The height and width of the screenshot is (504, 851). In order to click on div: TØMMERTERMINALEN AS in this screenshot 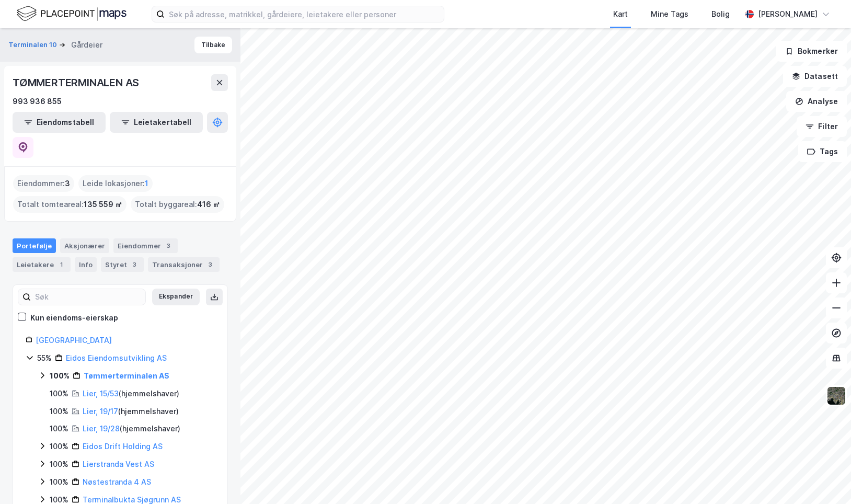, I will do `click(77, 82)`.